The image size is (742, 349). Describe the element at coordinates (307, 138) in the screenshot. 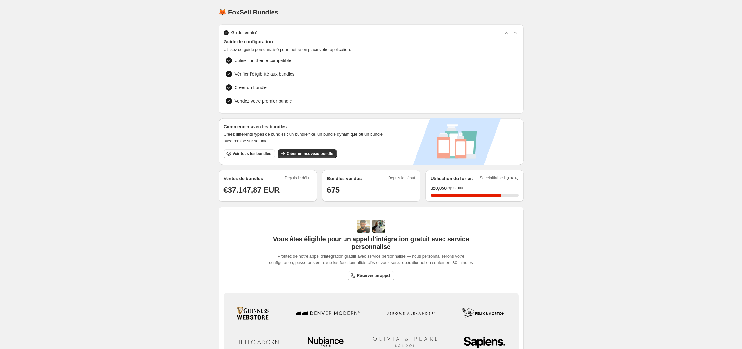

I see `span: Créez différents types de bundles : un bundle fixe, un bundle dynamique ou un bundle avec remise ...` at that location.